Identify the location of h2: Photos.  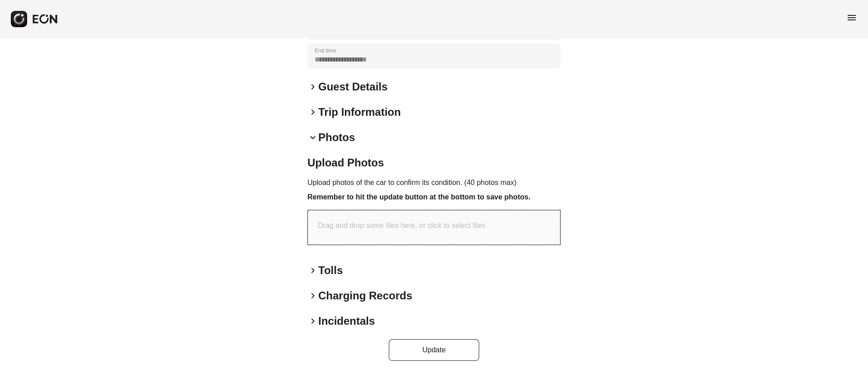
(336, 137).